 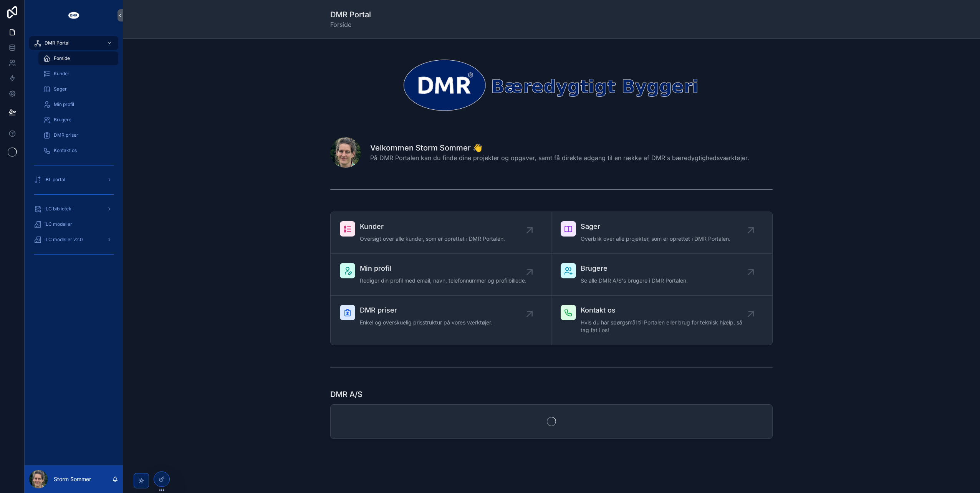 What do you see at coordinates (441, 275) in the screenshot?
I see `a: Min profilRediger din profil med email, navn, telefonnummer og profilbillede.` at bounding box center [441, 275].